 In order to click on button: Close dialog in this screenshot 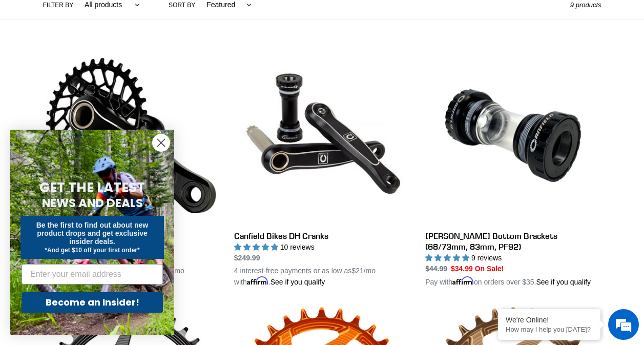, I will do `click(161, 142)`.